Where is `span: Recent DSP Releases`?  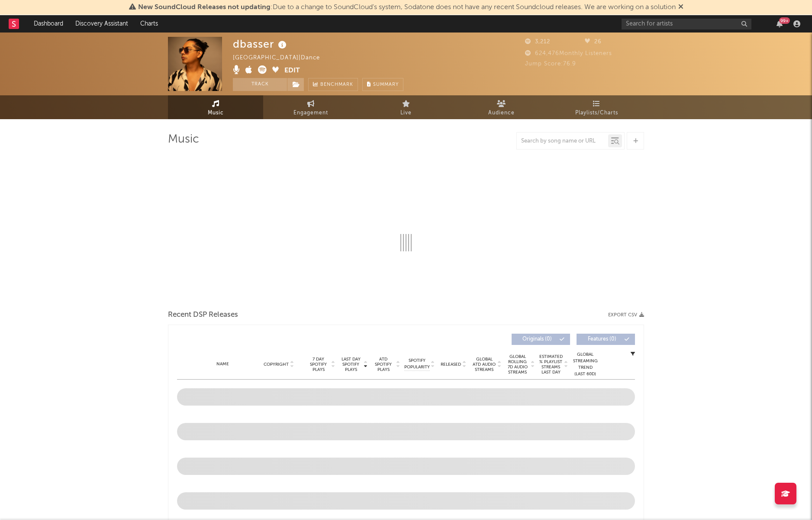
span: Recent DSP Releases is located at coordinates (203, 315).